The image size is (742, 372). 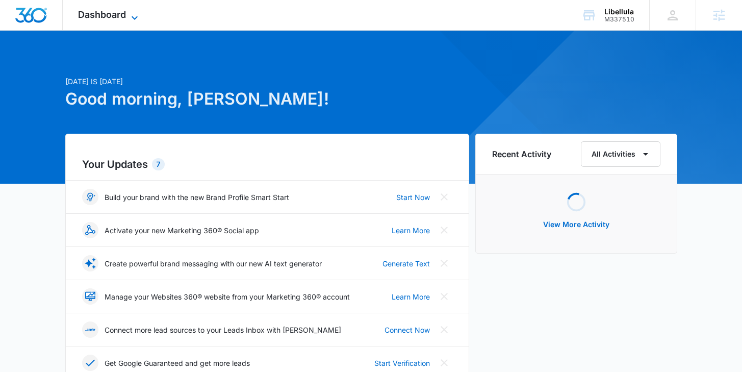 I want to click on p: Get Google Guaranteed and get more leads, so click(x=177, y=363).